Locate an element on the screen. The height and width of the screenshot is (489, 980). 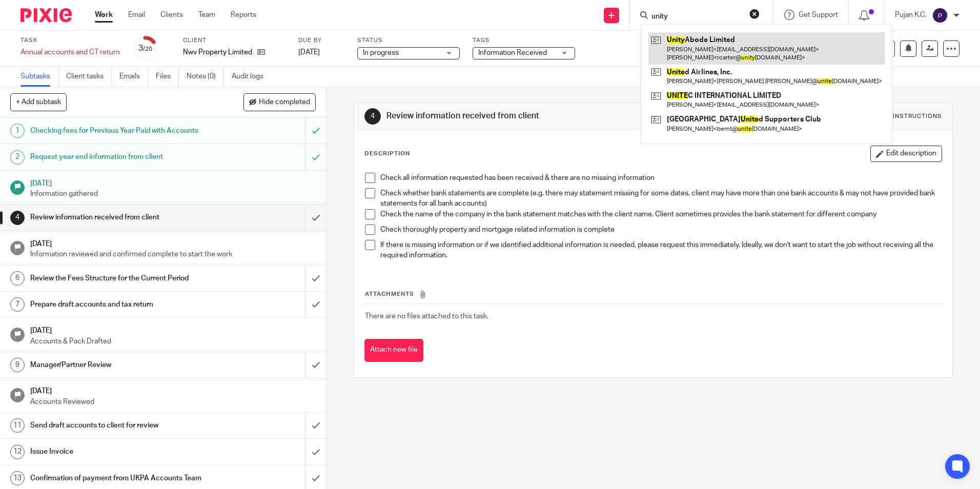
p: Check all information requested has been received & there are no missing information is located at coordinates (661, 178).